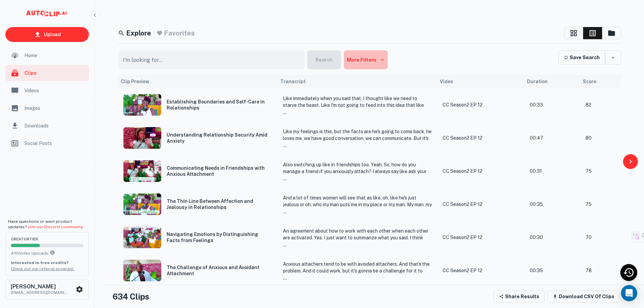  I want to click on a: Join our Discord community., so click(56, 227).